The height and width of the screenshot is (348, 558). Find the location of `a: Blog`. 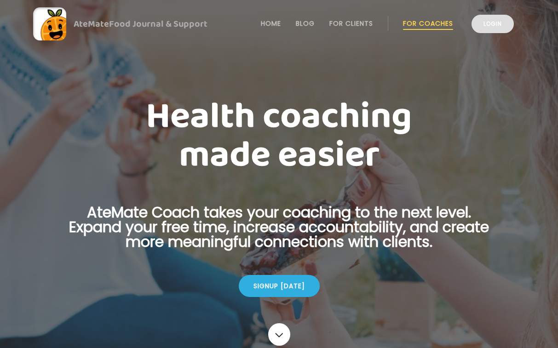

a: Blog is located at coordinates (305, 23).